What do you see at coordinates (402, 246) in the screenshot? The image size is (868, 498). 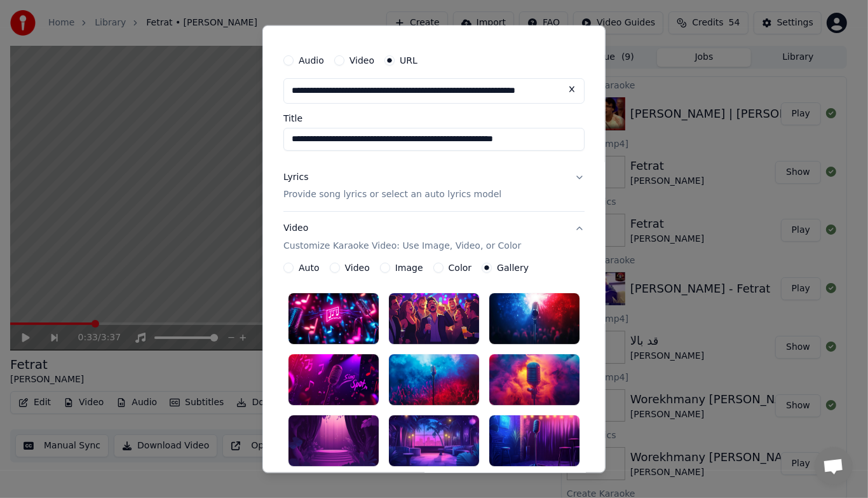 I see `p: Customize Karaoke Video: Use Image, Video, or Color` at bounding box center [402, 246].